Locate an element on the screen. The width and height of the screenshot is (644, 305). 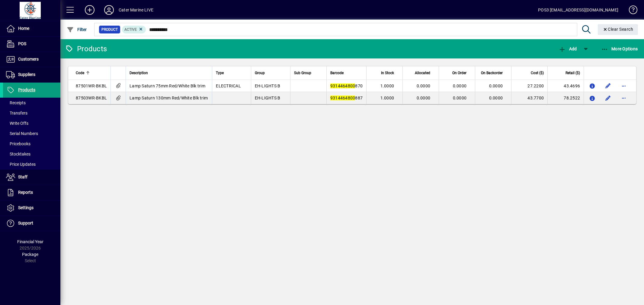
span: Barcode is located at coordinates (337, 73).